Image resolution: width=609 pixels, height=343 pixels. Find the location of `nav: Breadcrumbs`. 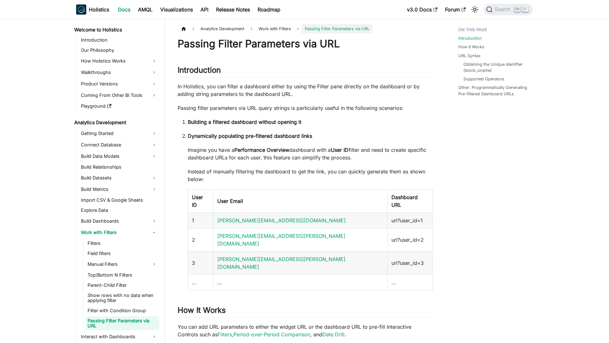

nav: Breadcrumbs is located at coordinates (305, 29).